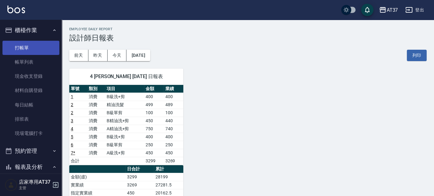  What do you see at coordinates (35, 182) in the screenshot?
I see `h5: 店家專用AT37` at bounding box center [35, 182].